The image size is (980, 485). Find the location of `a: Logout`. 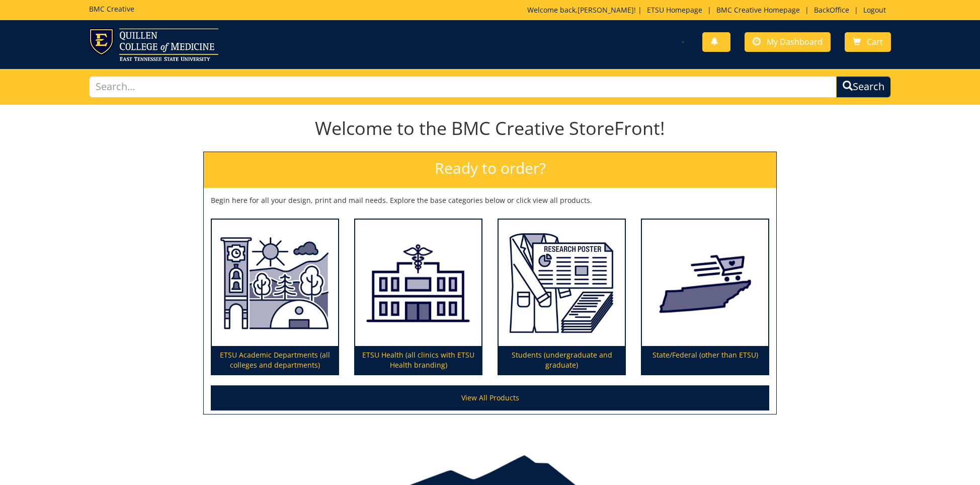

a: Logout is located at coordinates (874, 9).